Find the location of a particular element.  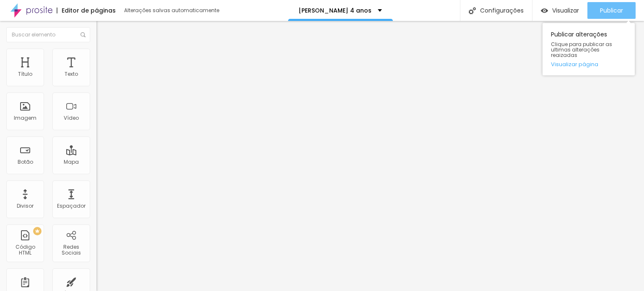

span: Visualizar is located at coordinates (565, 11).